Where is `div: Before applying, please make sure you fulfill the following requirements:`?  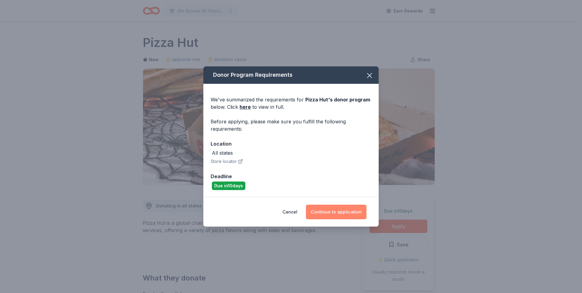
div: Before applying, please make sure you fulfill the following requirements: is located at coordinates (291, 125).